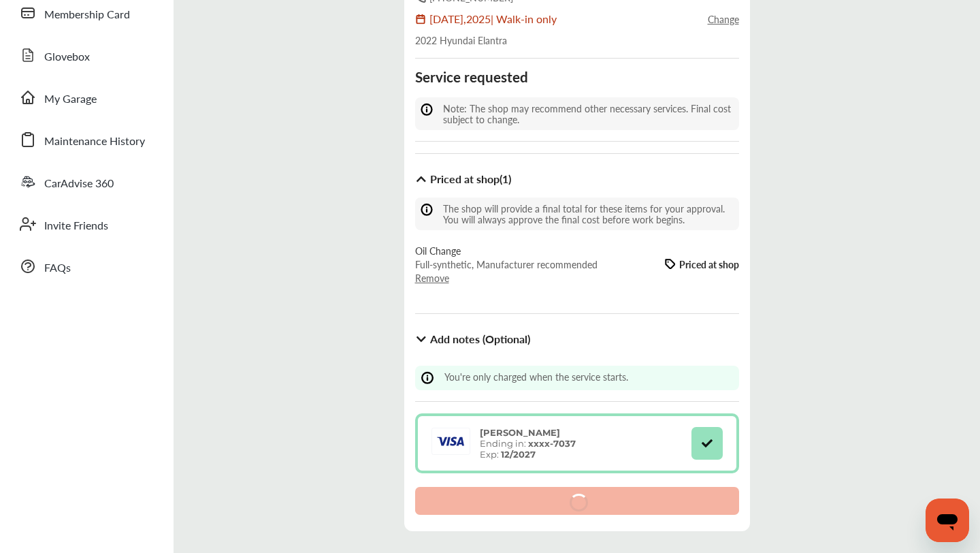  I want to click on img: calendar-icon.4bc18463.svg, so click(422, 19).